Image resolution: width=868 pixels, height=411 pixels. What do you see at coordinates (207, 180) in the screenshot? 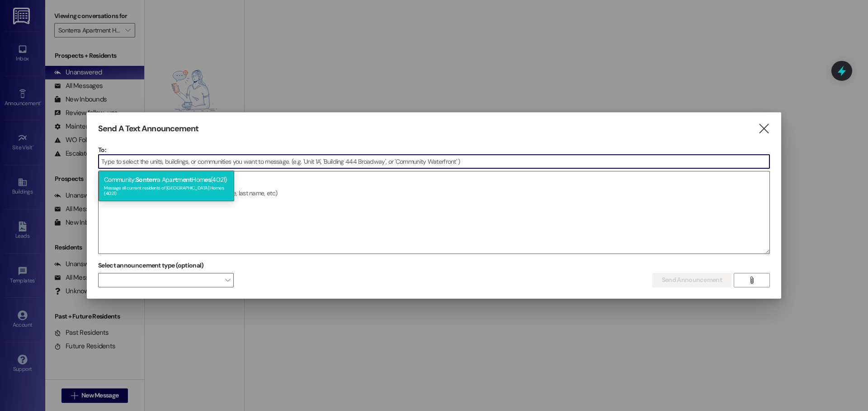
I see `span: es` at bounding box center [207, 180].